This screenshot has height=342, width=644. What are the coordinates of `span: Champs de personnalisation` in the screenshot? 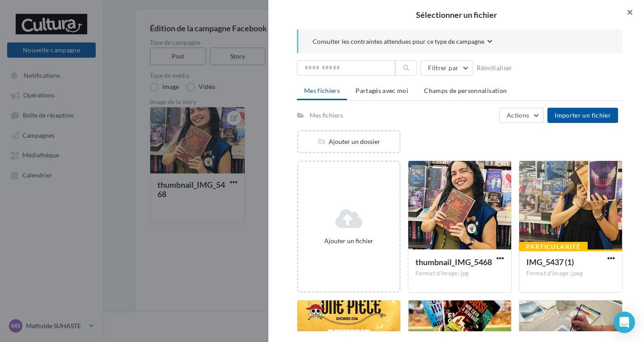 It's located at (465, 90).